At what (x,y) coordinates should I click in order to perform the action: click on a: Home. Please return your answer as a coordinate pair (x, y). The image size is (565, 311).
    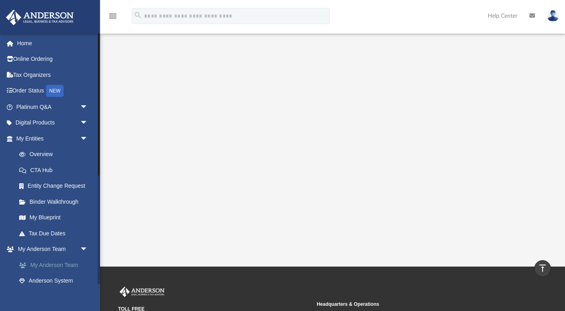
    Looking at the image, I should click on (53, 43).